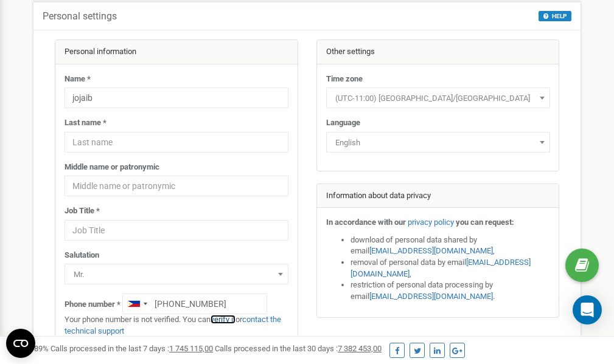  What do you see at coordinates (451, 268) in the screenshot?
I see `li: removal of personal data by email ,` at bounding box center [451, 268].